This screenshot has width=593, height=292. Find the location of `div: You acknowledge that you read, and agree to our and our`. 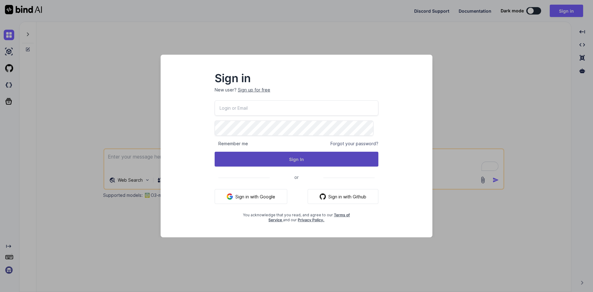

div: You acknowledge that you read, and agree to our and our is located at coordinates (296, 216).